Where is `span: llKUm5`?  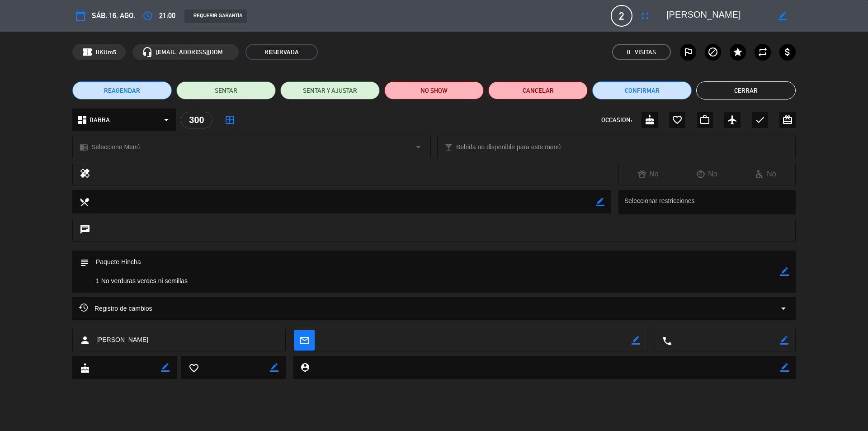 span: llKUm5 is located at coordinates (106, 52).